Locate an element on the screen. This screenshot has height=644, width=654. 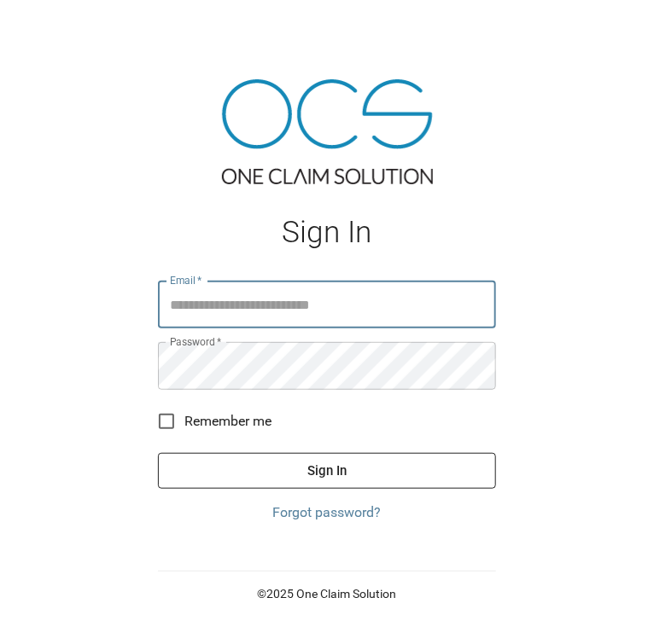
button: Sign In is located at coordinates (327, 471).